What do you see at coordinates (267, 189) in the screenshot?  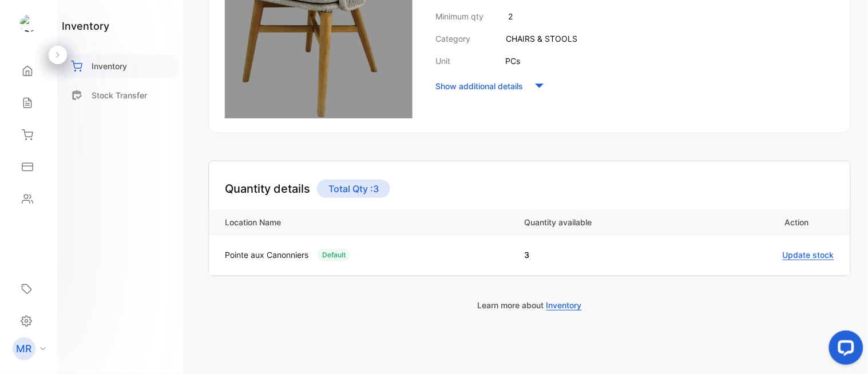 I see `h4: Quantity details` at bounding box center [267, 189].